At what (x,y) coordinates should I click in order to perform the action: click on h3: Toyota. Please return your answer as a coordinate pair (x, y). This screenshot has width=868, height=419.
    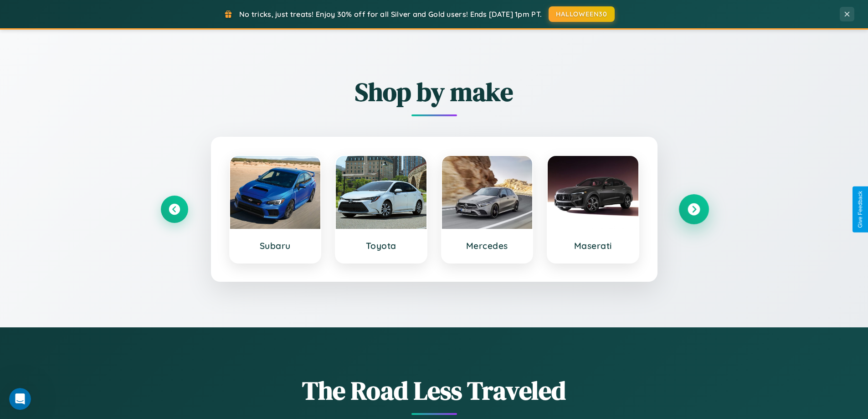
    Looking at the image, I should click on (381, 246).